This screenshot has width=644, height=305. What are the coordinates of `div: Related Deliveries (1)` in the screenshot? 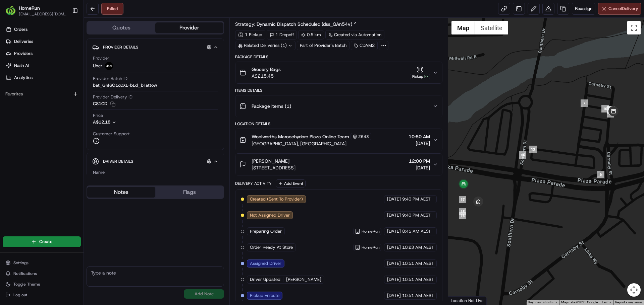 It's located at (265, 45).